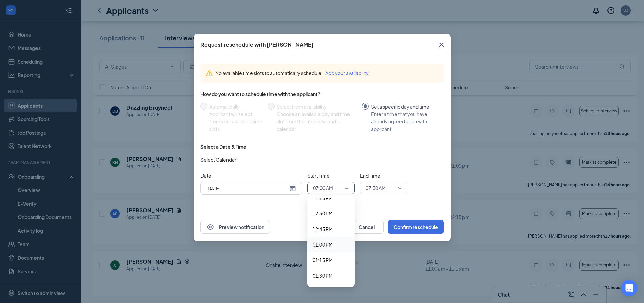 This screenshot has height=303, width=644. I want to click on span: 01:30 PM, so click(322, 276).